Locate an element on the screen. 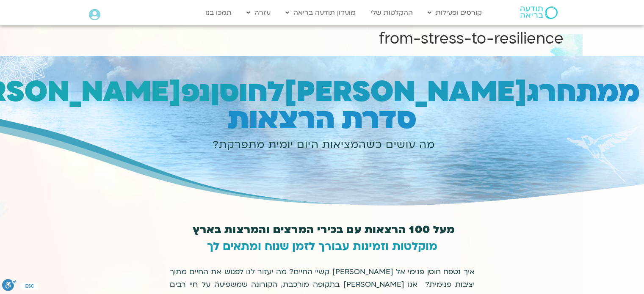  h2: מעל 100 הרצאות עם בכירי המרצים והמרצות בארץ is located at coordinates (324, 230).